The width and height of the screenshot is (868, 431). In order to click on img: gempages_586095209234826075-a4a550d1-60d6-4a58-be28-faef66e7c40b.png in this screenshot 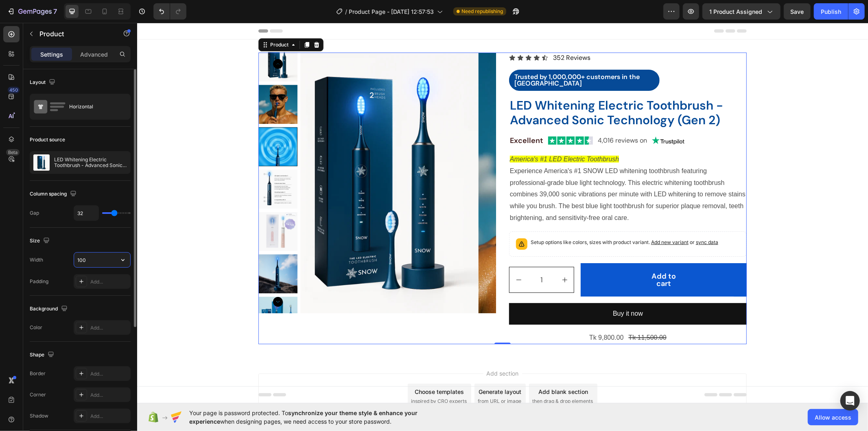, I will do `click(531, 118)`.